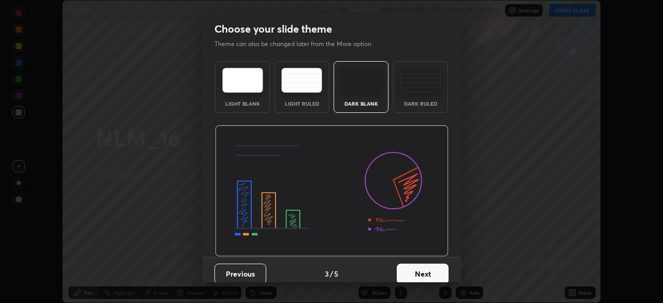 This screenshot has height=303, width=663. I want to click on img: darkThemeBanner.d06ce4a2.svg, so click(331, 191).